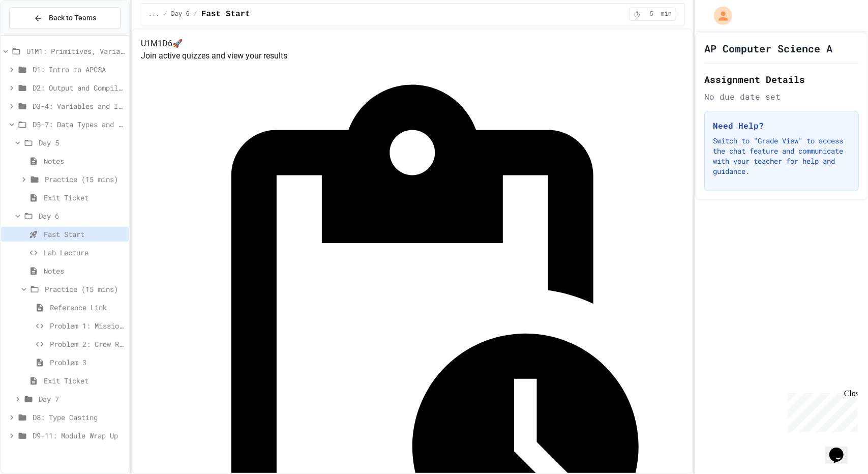 The height and width of the screenshot is (474, 868). I want to click on span: Problem 3, so click(87, 362).